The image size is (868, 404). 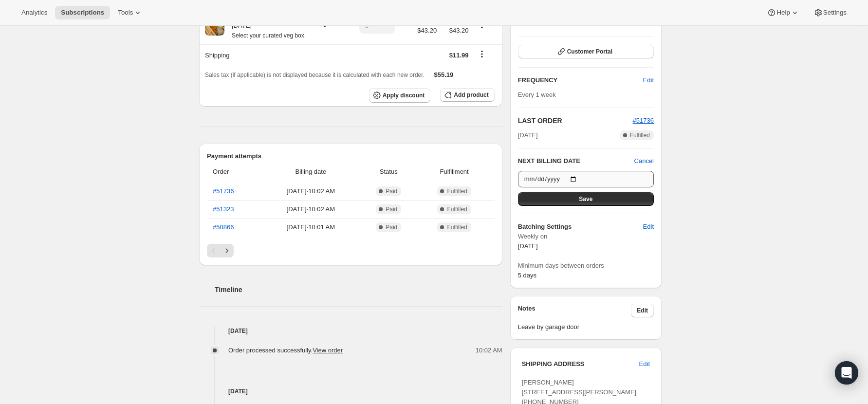 I want to click on button: Tools, so click(x=130, y=13).